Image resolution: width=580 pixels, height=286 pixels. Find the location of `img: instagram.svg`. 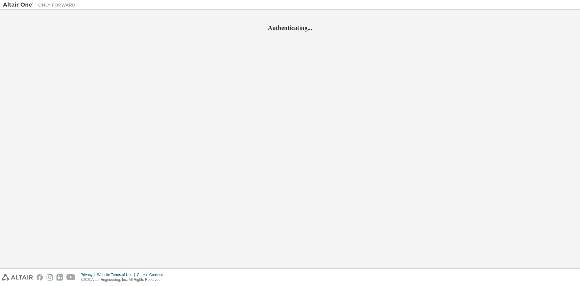

img: instagram.svg is located at coordinates (50, 277).